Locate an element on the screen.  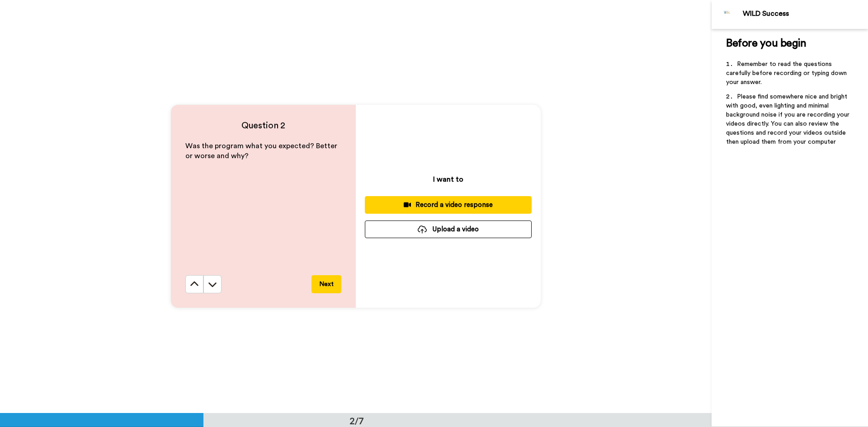
p: I want to is located at coordinates (448, 179).